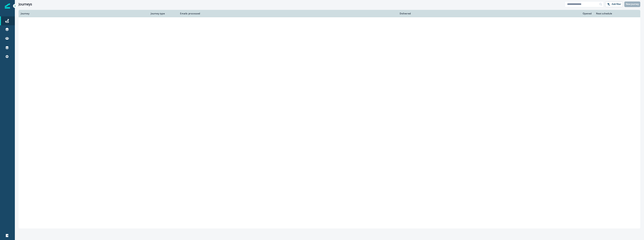 This screenshot has width=644, height=240. What do you see at coordinates (162, 14) in the screenshot?
I see `div: Journey type` at bounding box center [162, 14].